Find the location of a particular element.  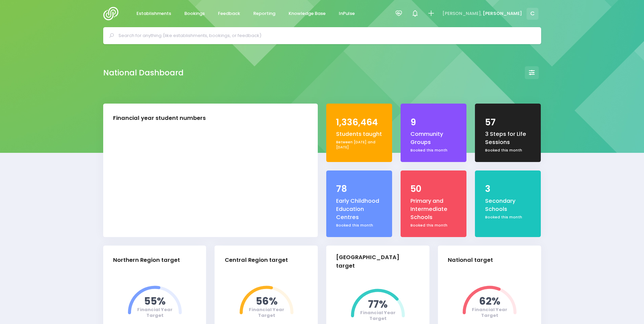

span: Feedback is located at coordinates (229, 14).